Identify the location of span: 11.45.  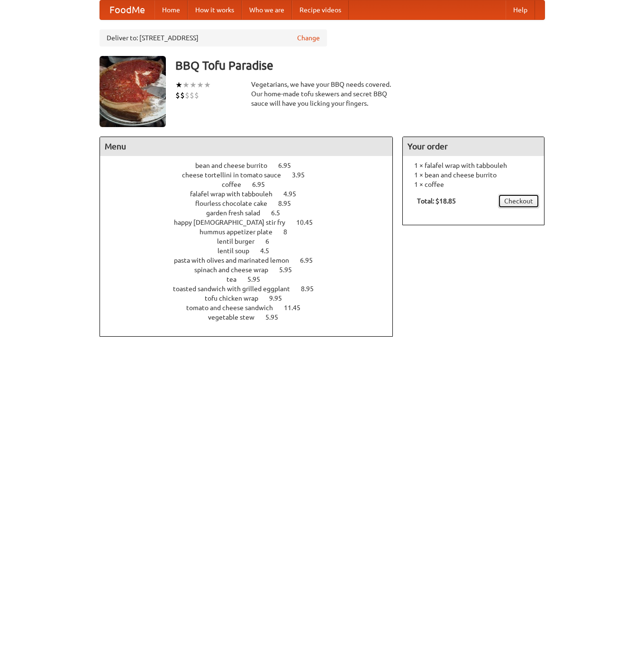
(297, 307).